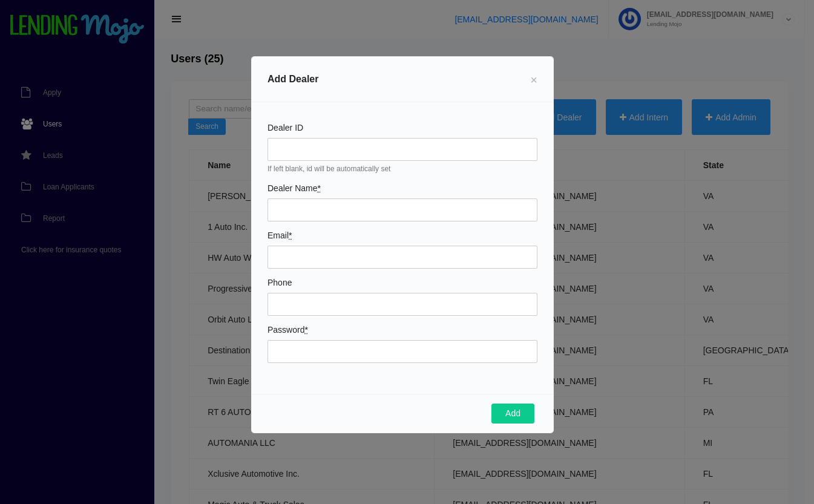  I want to click on label: Dealer Name, so click(294, 188).